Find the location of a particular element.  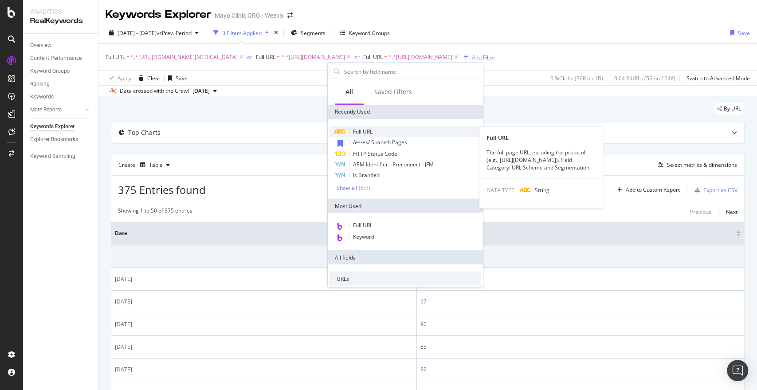

div: Recently Used is located at coordinates (405, 112).